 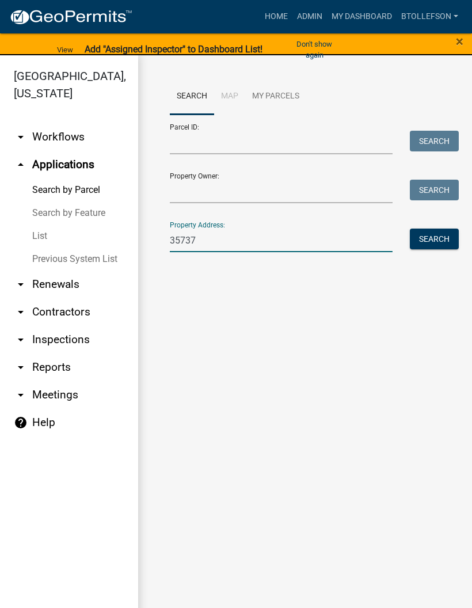 I want to click on button: Close, so click(x=459, y=41).